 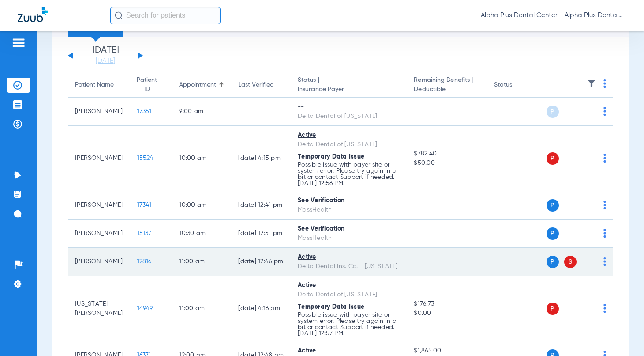 I want to click on span: 17341, so click(x=144, y=205).